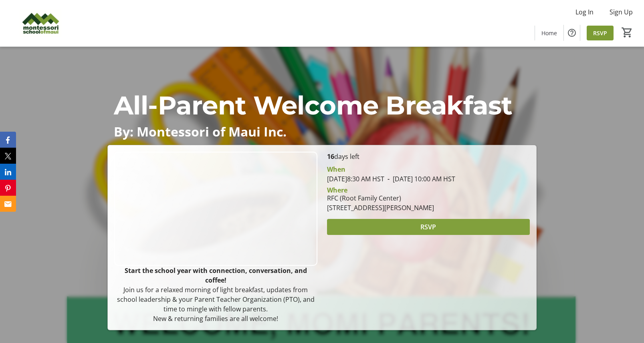 This screenshot has width=644, height=343. I want to click on span: Log In, so click(585, 12).